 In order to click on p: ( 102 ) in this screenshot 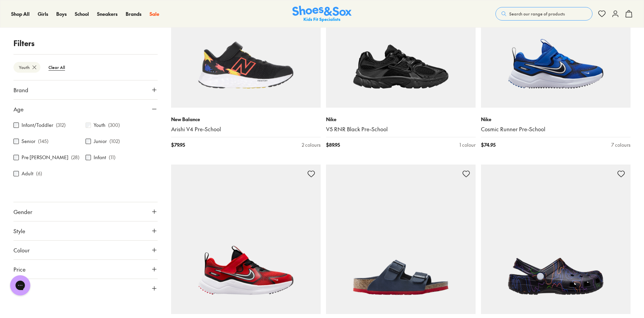, I will do `click(114, 142)`.